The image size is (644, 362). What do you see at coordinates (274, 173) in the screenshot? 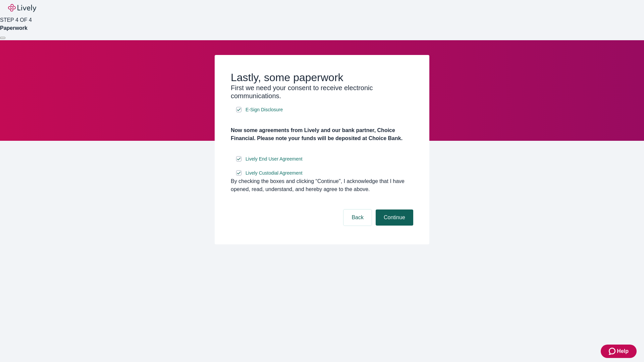
I see `span: Lively Custodial Agreement` at bounding box center [274, 173].